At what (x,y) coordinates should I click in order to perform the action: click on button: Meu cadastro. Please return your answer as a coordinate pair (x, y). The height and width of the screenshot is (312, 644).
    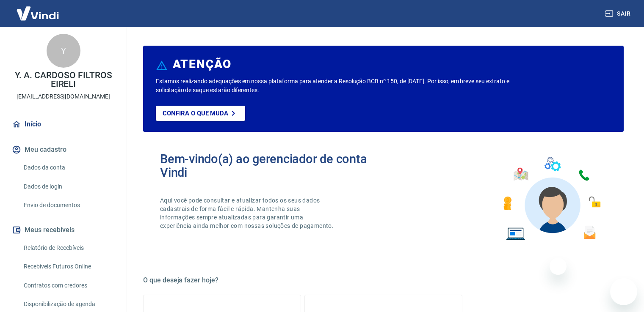
    Looking at the image, I should click on (63, 150).